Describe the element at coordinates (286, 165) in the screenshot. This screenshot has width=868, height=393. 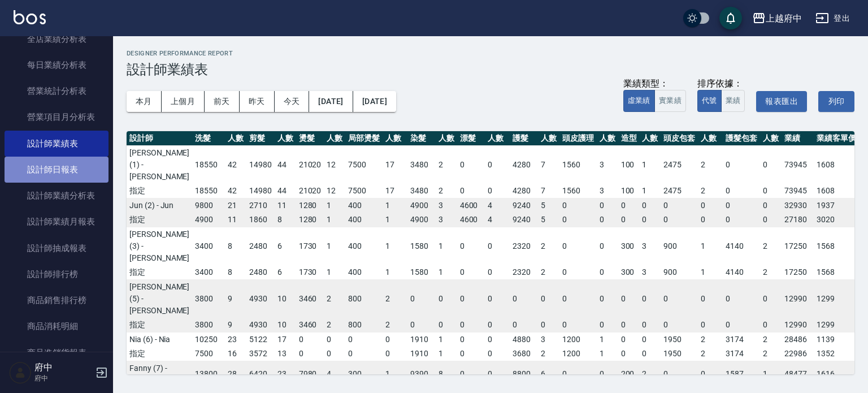
I see `td: 44` at that location.